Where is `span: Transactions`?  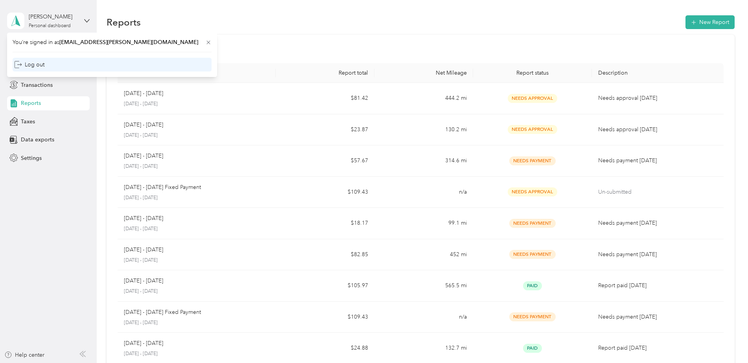 span: Transactions is located at coordinates (37, 85).